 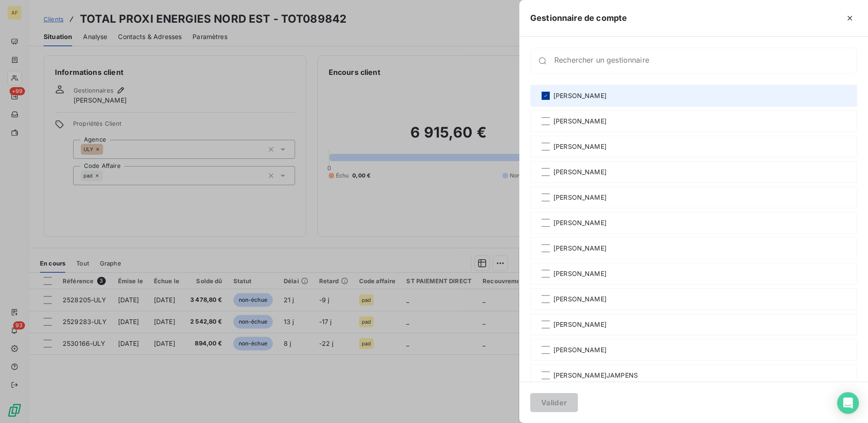 What do you see at coordinates (554, 402) in the screenshot?
I see `button: Valider` at bounding box center [554, 402].